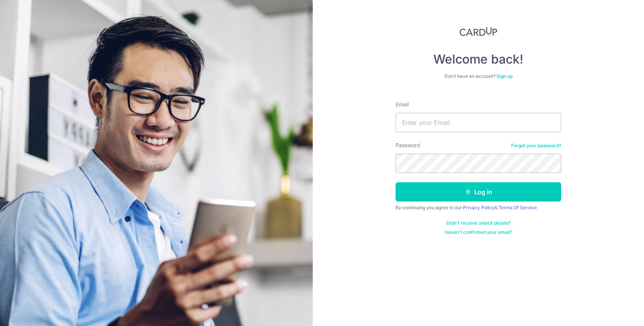  What do you see at coordinates (408, 145) in the screenshot?
I see `label: Password` at bounding box center [408, 145].